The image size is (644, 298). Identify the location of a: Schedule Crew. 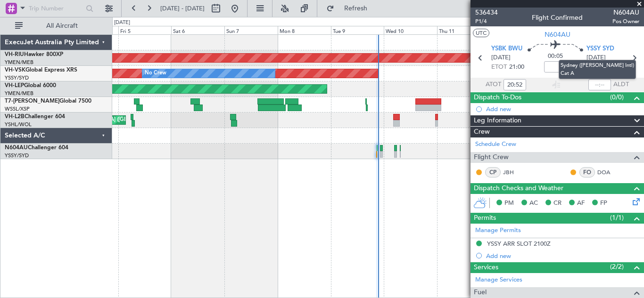
(495, 145).